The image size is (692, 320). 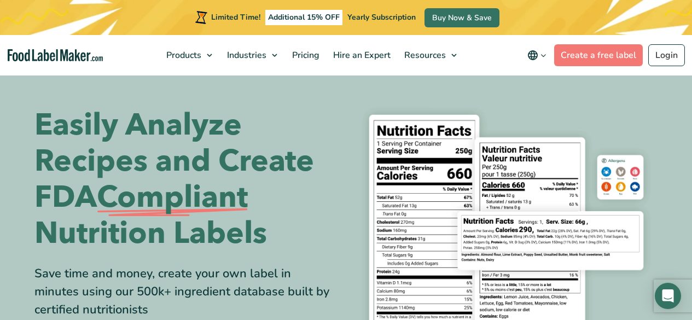 What do you see at coordinates (189, 55) in the screenshot?
I see `a: Products` at bounding box center [189, 55].